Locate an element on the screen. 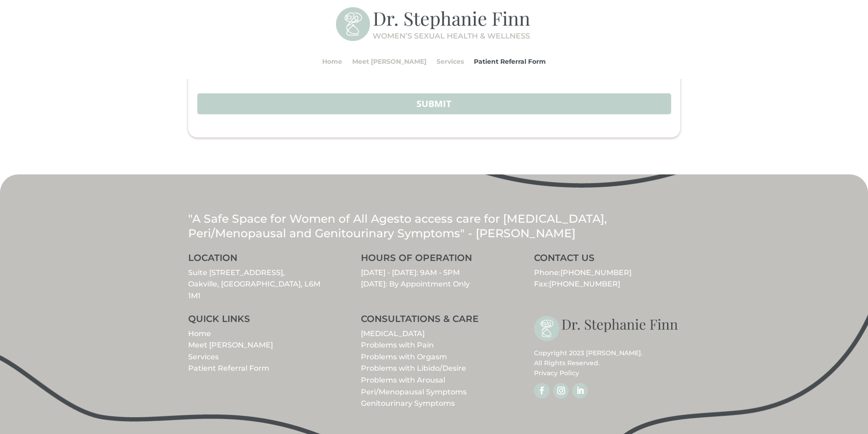 The width and height of the screenshot is (868, 434). a: Follow on Facebook is located at coordinates (542, 390).